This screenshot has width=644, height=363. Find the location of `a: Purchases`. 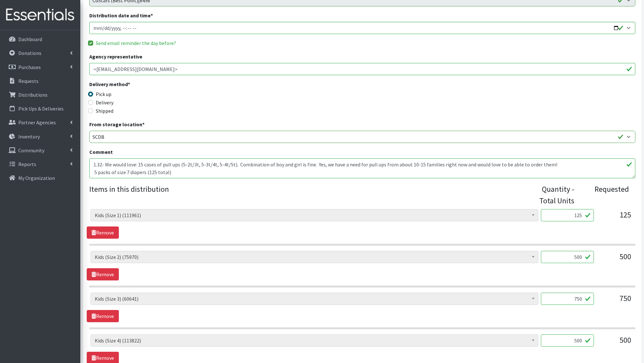

a: Purchases is located at coordinates (40, 67).